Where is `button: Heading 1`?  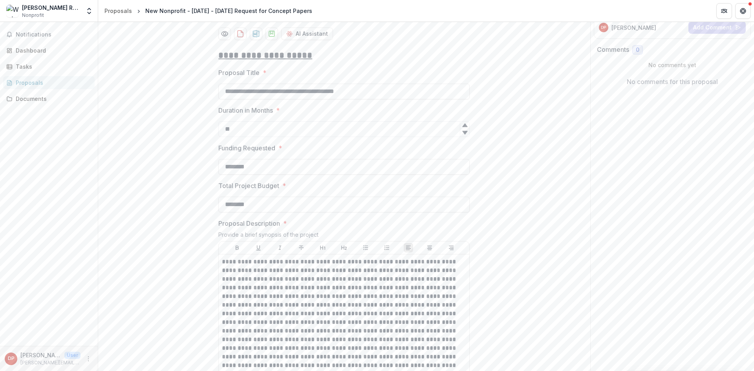
button: Heading 1 is located at coordinates (323, 248).